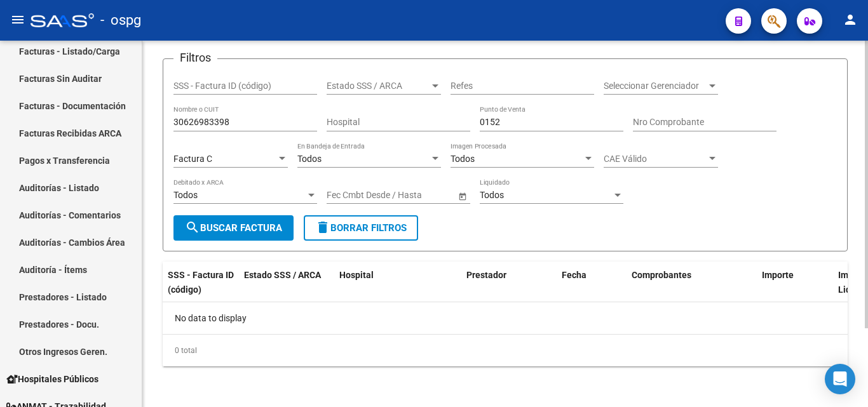  What do you see at coordinates (486, 275) in the screenshot?
I see `span: Prestador` at bounding box center [486, 275].